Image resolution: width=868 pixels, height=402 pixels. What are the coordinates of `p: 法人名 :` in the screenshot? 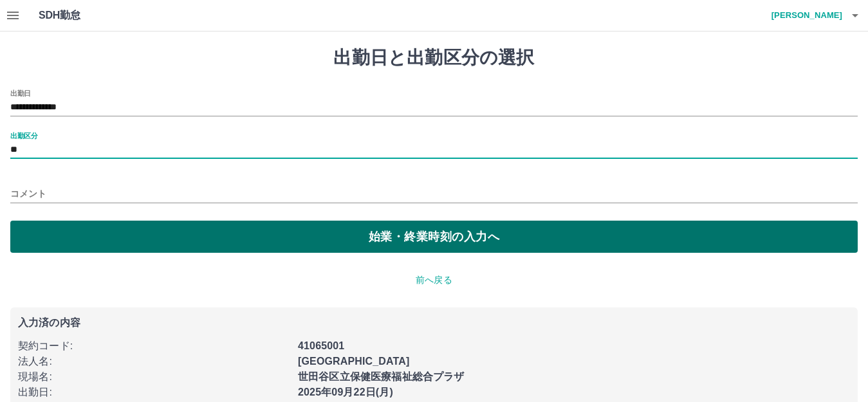 It's located at (154, 362).